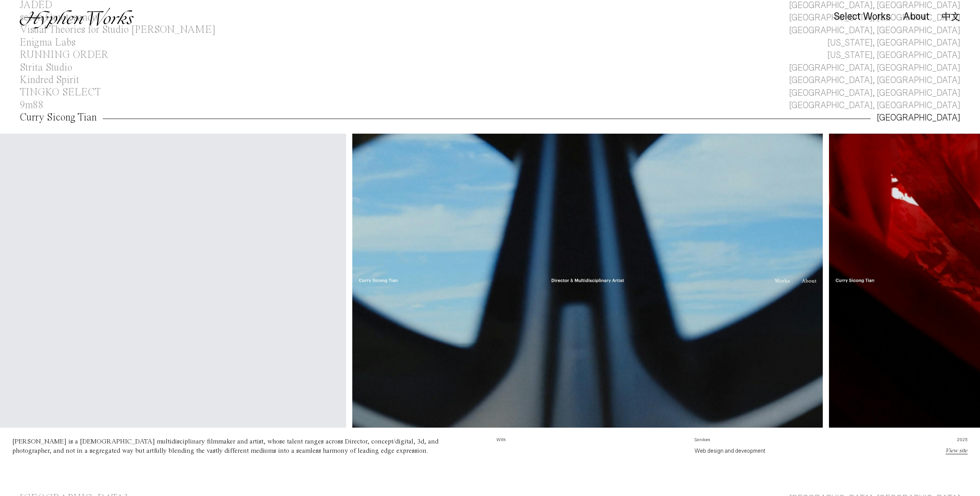  I want to click on div: Curry Sicong Tian, so click(58, 117).